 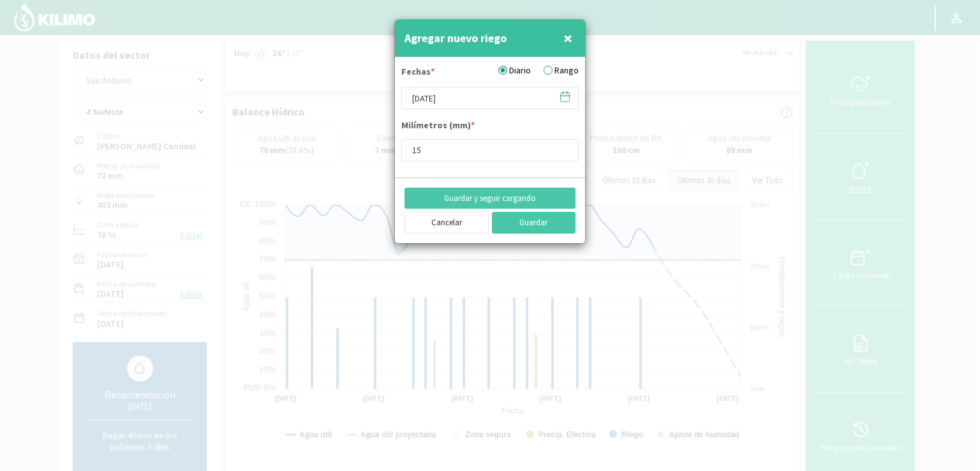 What do you see at coordinates (455, 38) in the screenshot?
I see `h4: Agregar nuevo riego` at bounding box center [455, 38].